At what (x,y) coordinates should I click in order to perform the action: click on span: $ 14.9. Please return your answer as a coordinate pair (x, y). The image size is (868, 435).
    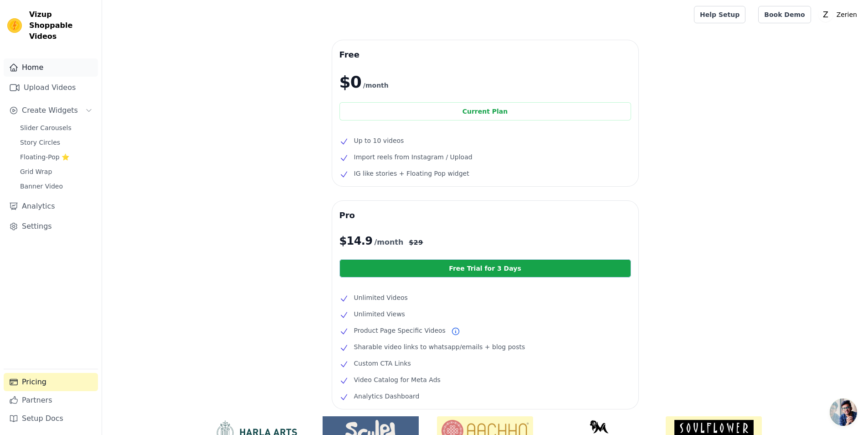
    Looking at the image, I should click on (356, 241).